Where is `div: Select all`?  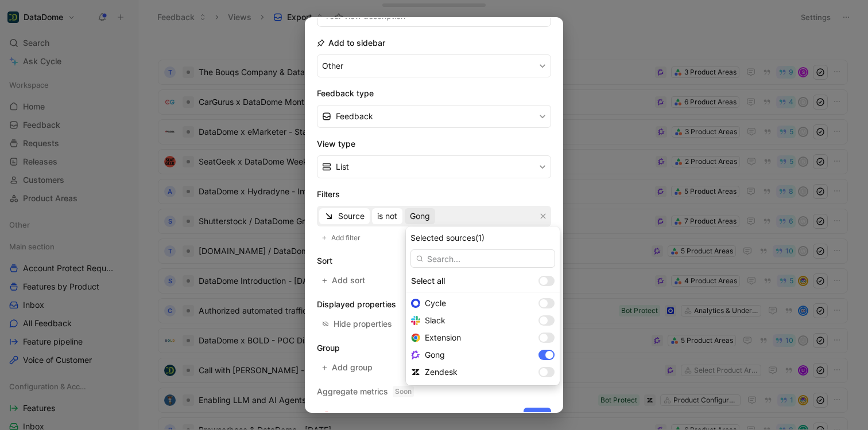
div: Select all is located at coordinates (472, 281).